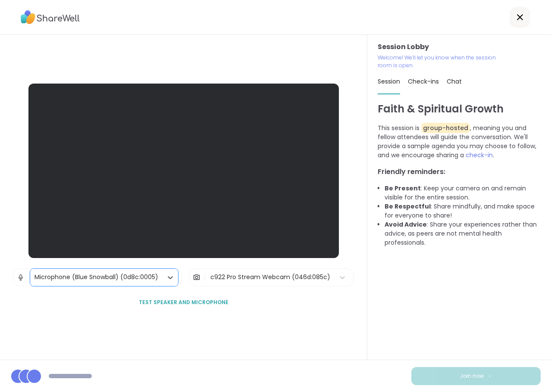  Describe the element at coordinates (459, 109) in the screenshot. I see `h1: Faith & Spiritual Growth` at that location.